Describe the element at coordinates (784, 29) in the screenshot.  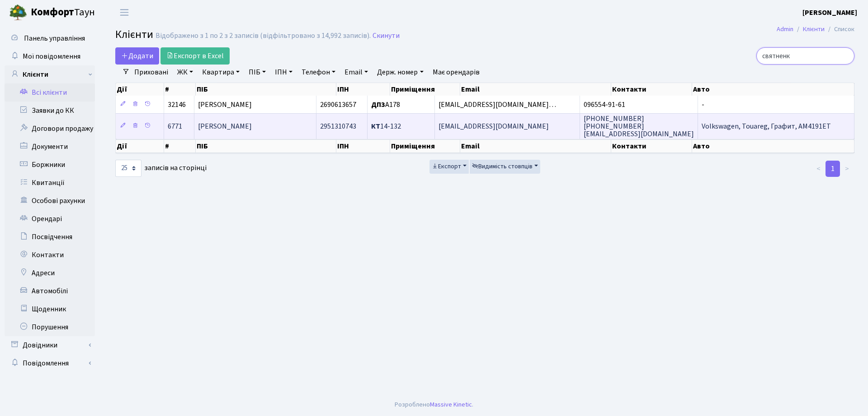
I see `a: Admin` at that location.